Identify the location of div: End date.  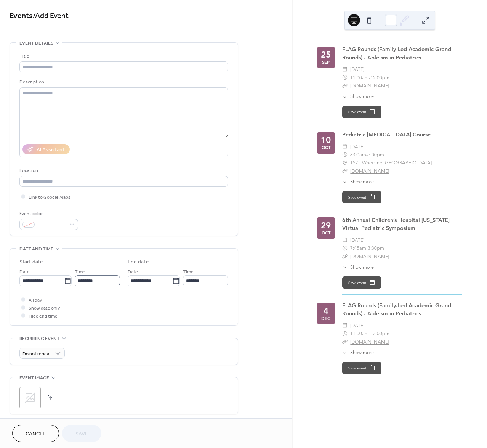
(138, 262).